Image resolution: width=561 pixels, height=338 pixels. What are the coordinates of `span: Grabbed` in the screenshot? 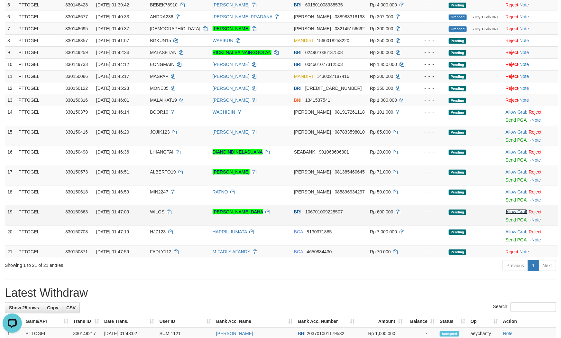 It's located at (458, 29).